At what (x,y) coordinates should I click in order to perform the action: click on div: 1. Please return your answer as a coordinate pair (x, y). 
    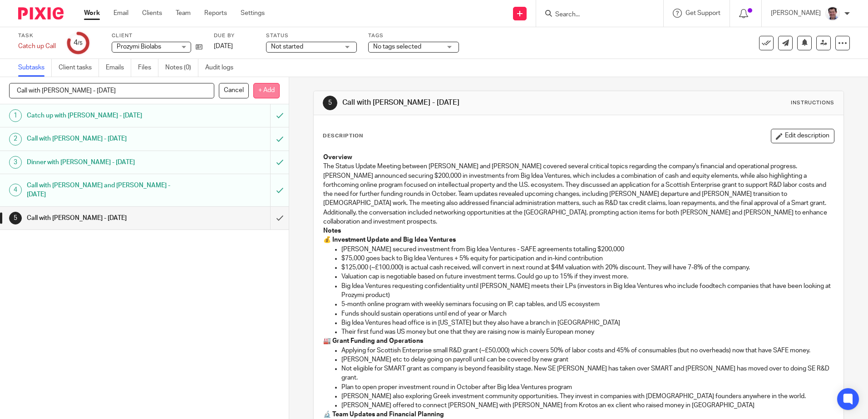
    Looking at the image, I should click on (16, 116).